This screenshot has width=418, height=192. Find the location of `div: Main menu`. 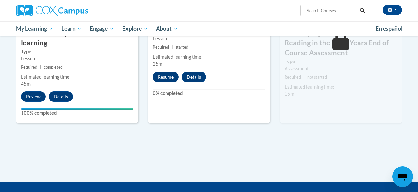

div: Main menu is located at coordinates (209, 29).